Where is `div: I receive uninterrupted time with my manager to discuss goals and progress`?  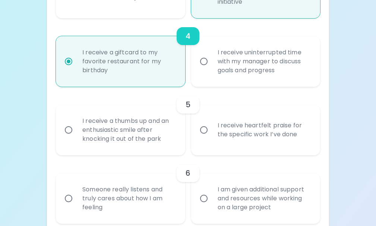
div: I receive uninterrupted time with my manager to discuss goals and progress is located at coordinates (264, 61).